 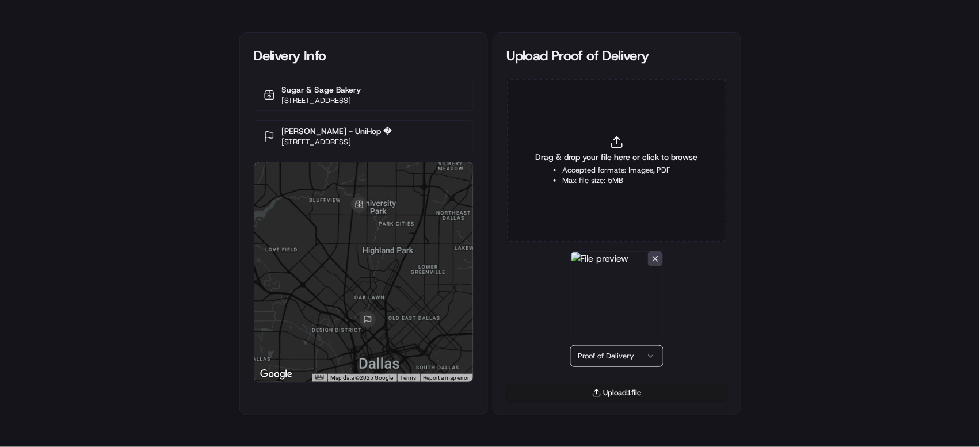 I want to click on button: Upload1file, so click(x=617, y=393).